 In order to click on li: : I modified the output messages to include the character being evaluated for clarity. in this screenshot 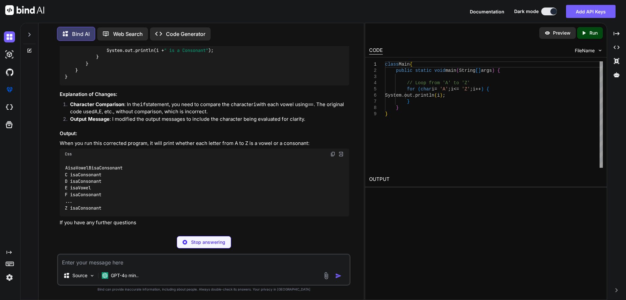, I will do `click(207, 120)`.